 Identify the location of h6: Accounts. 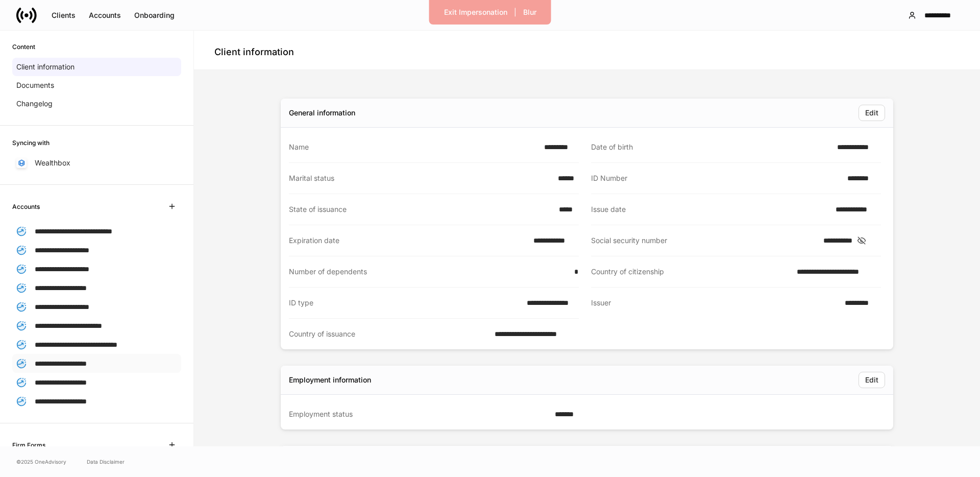
(26, 207).